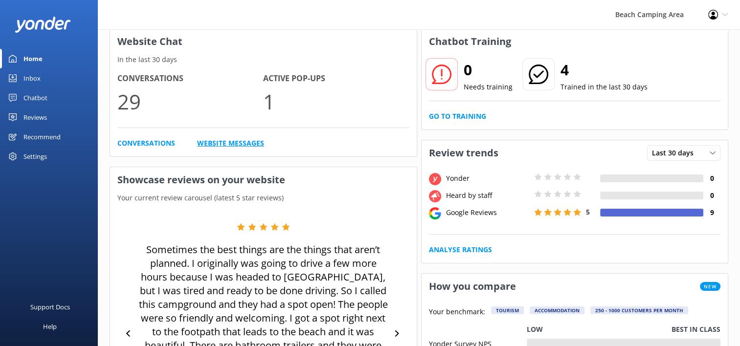  What do you see at coordinates (710, 286) in the screenshot?
I see `span: New` at bounding box center [710, 286].